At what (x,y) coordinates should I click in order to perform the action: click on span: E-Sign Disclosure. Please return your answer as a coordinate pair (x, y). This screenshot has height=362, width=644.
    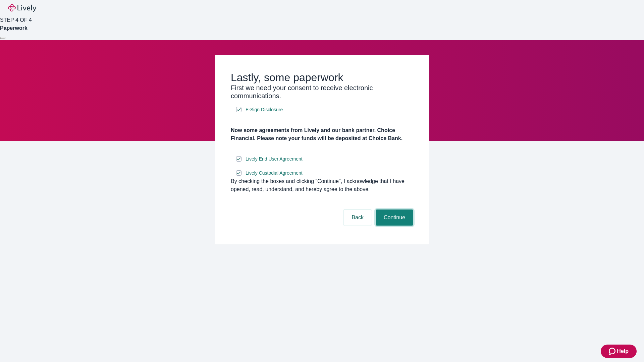
    Looking at the image, I should click on (264, 110).